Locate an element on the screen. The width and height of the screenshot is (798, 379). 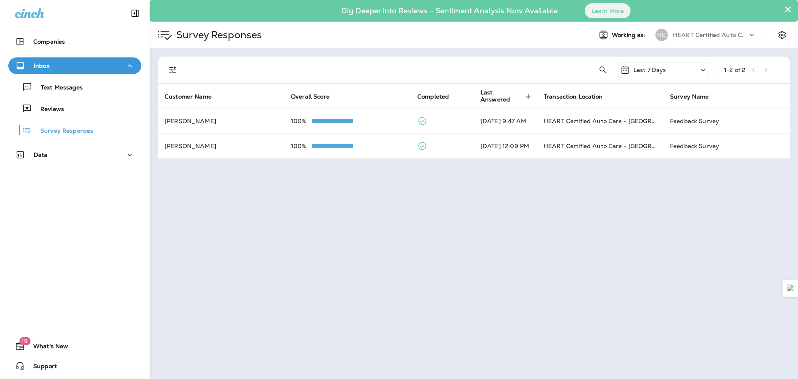
button: Survey Responses is located at coordinates (75, 130).